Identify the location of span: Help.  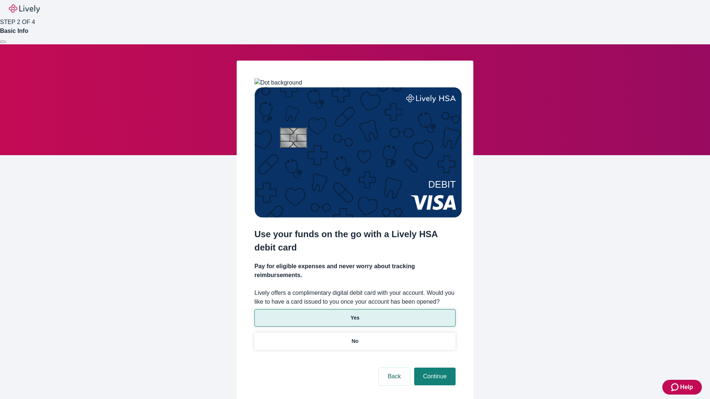
(686, 388).